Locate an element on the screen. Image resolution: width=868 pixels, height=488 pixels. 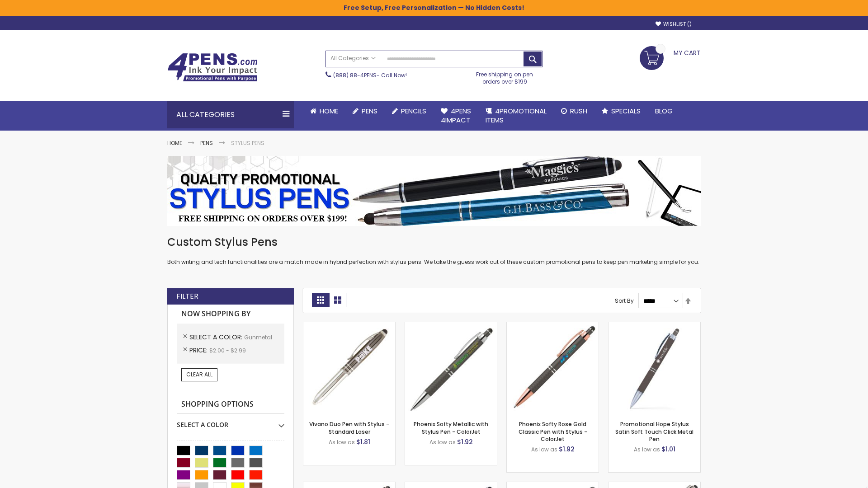
span: $1.01 is located at coordinates (668, 449).